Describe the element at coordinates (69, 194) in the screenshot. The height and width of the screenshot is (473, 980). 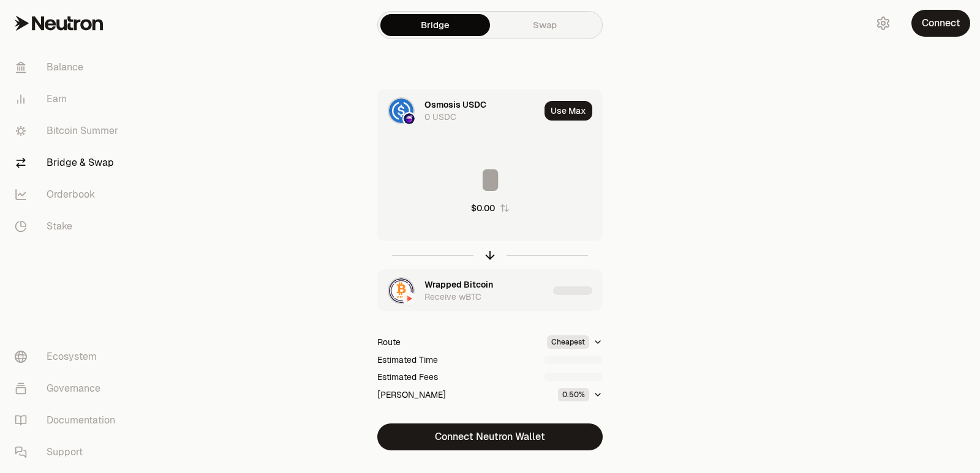
I see `a: Orderbook` at that location.